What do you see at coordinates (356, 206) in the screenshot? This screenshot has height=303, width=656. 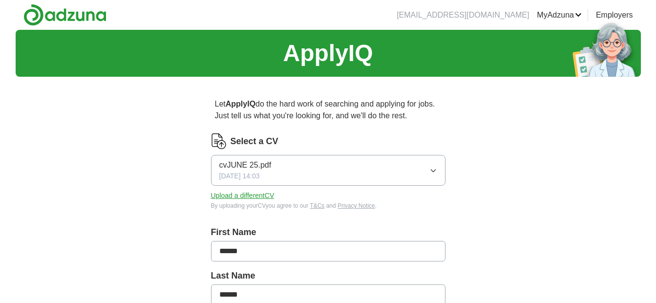 I see `a: Privacy Notice` at bounding box center [356, 206].